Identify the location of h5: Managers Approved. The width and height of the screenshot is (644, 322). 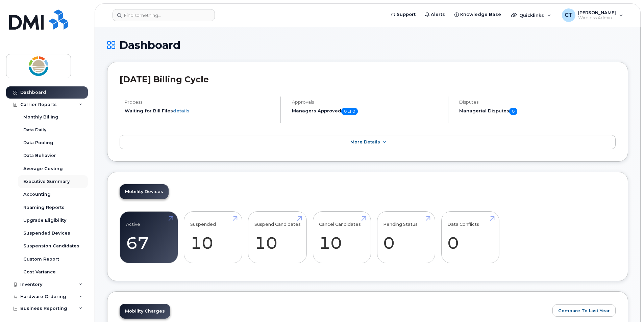
(367, 112).